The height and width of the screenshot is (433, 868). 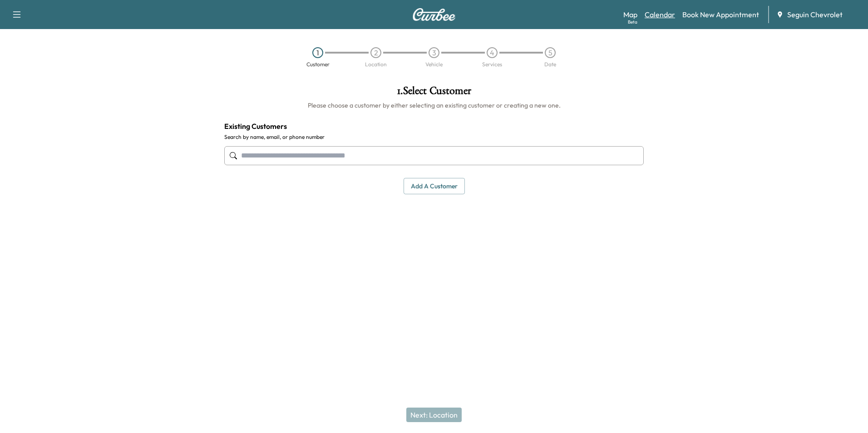 What do you see at coordinates (318, 53) in the screenshot?
I see `div: 1` at bounding box center [318, 53].